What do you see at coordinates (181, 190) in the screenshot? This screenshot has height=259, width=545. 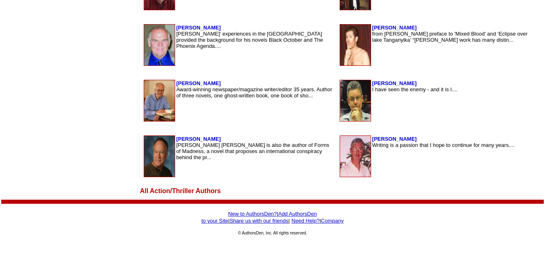 I see `font: All Action/Thriller Authors` at bounding box center [181, 190].